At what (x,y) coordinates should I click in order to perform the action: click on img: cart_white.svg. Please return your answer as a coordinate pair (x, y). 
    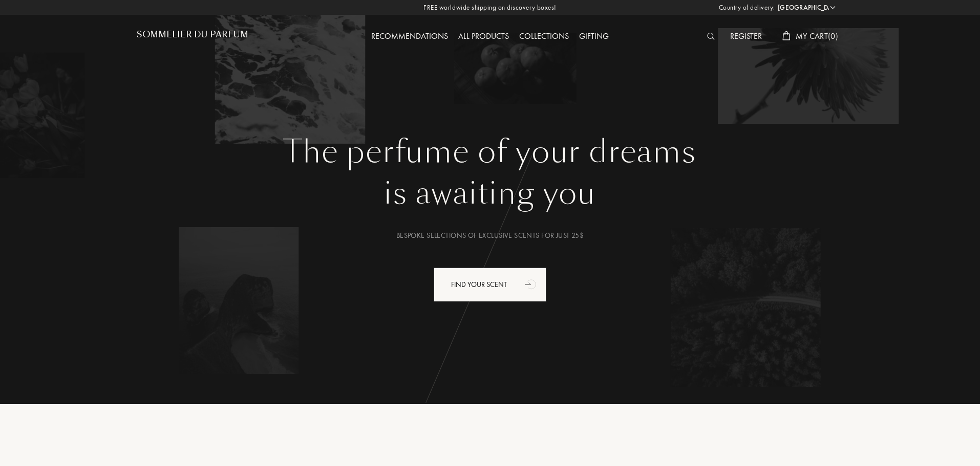
    Looking at the image, I should click on (786, 36).